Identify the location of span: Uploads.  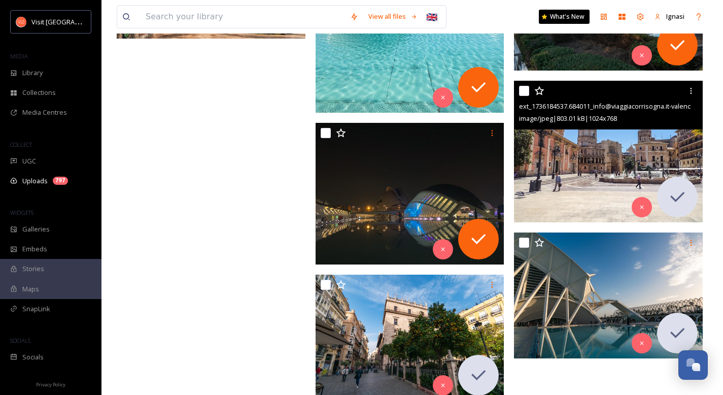
(35, 181).